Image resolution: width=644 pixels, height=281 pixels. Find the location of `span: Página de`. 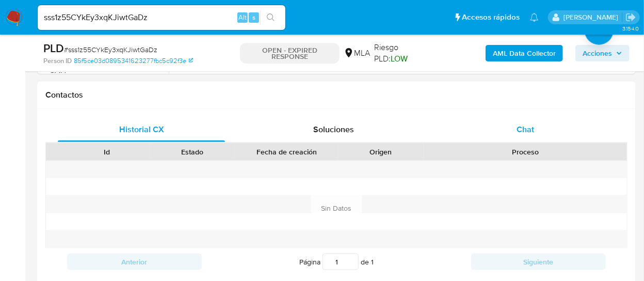

span: Página de is located at coordinates (337, 262).